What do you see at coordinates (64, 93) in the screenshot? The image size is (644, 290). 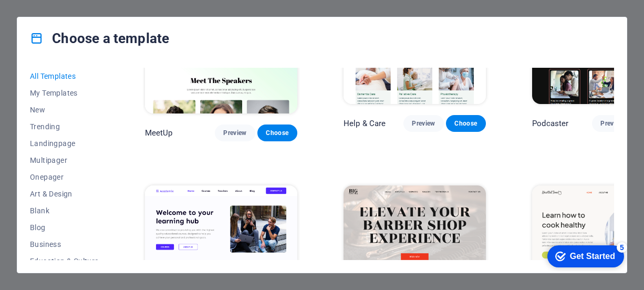 I see `button: My Templates` at bounding box center [64, 93].